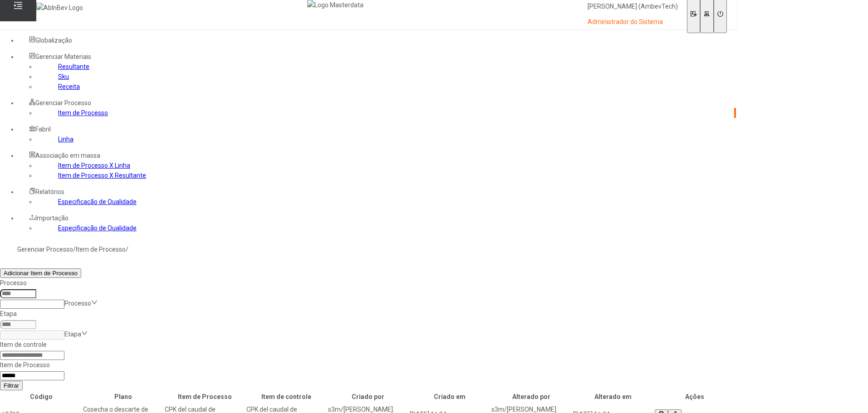 This screenshot has width=868, height=413. Describe the element at coordinates (66, 139) in the screenshot. I see `a: Linha` at that location.